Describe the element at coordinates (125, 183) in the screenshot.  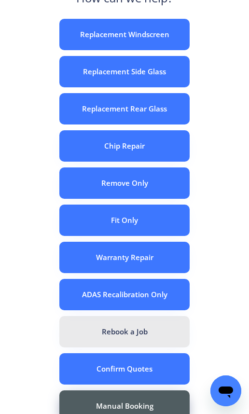
I see `button: Remove Only` at that location.